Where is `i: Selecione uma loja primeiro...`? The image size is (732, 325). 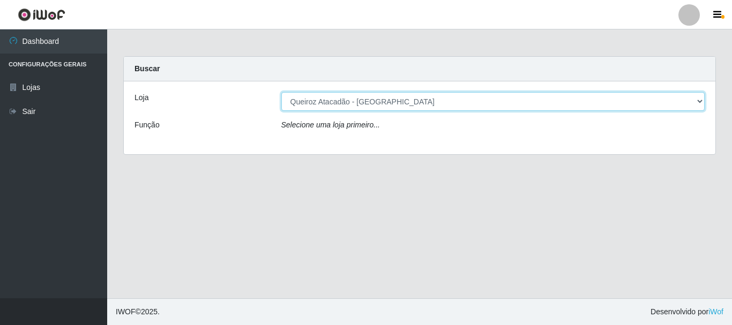
i: Selecione uma loja primeiro... is located at coordinates (331, 125).